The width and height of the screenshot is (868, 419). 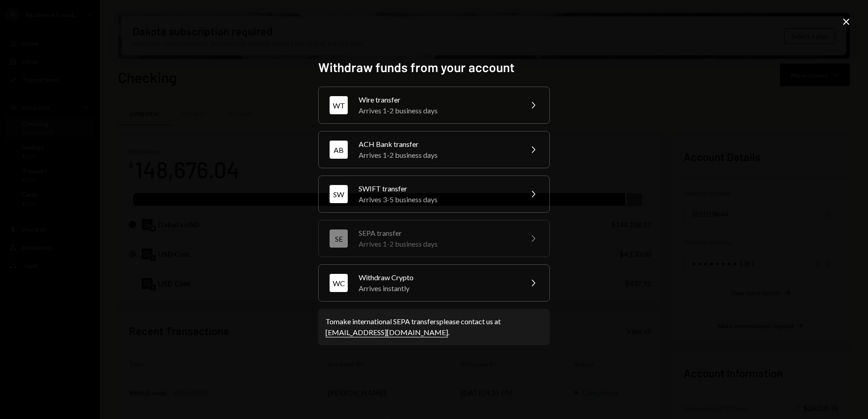 What do you see at coordinates (437, 100) in the screenshot?
I see `div: Wire transfer` at bounding box center [437, 100].